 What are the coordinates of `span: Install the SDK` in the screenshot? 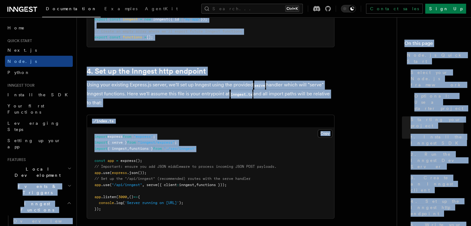 It's located at (39, 95).